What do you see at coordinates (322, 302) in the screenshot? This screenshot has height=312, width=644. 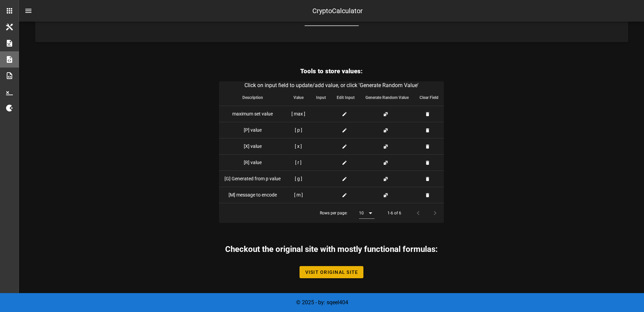 I see `span: © 2025 - by: sqeel404` at bounding box center [322, 302].